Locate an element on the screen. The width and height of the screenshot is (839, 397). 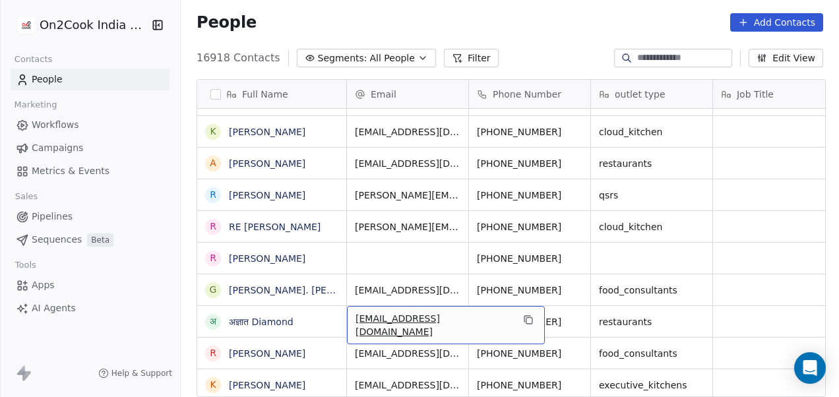
button: Add Contacts is located at coordinates (777, 22).